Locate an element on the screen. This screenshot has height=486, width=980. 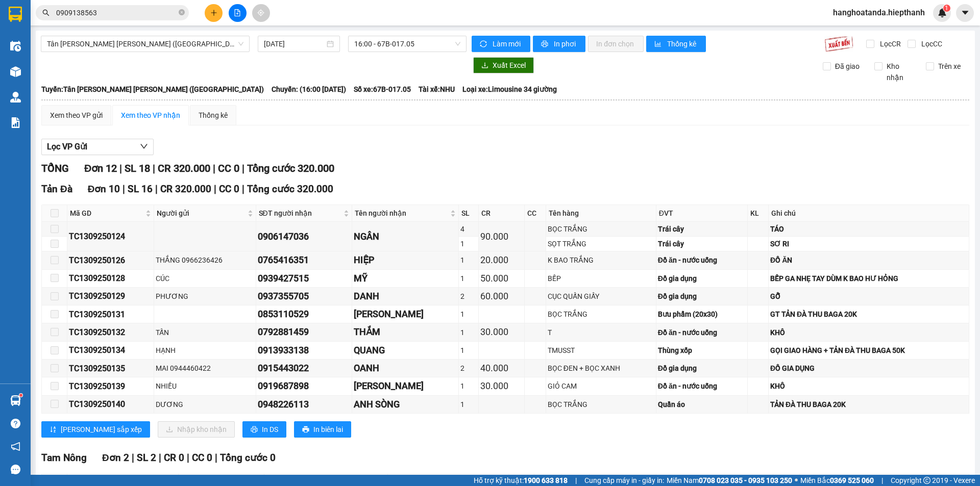
div: 60.000 is located at coordinates (501, 296).